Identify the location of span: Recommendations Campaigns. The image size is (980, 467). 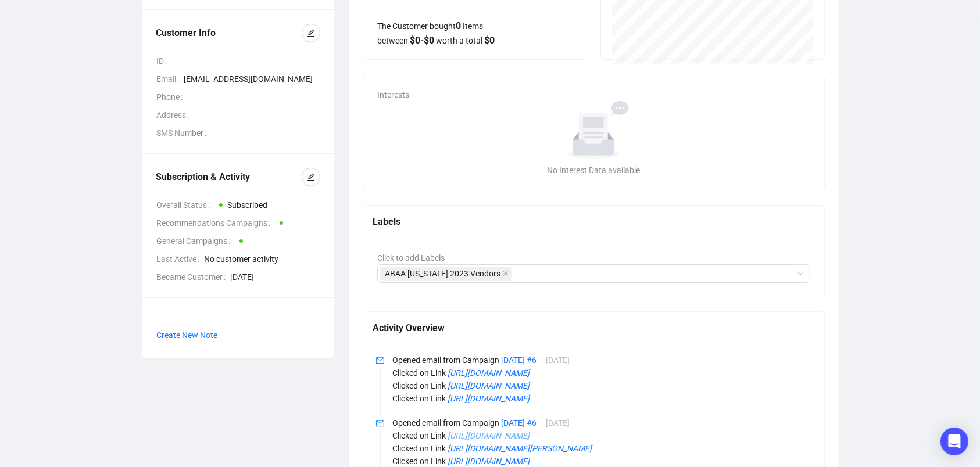
(216, 223).